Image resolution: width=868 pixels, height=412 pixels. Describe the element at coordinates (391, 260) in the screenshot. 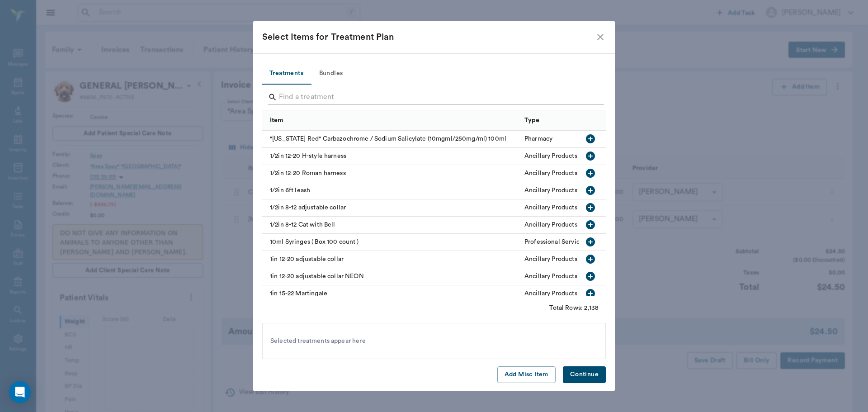

I see `div: 1in 12-20 adjustable collar` at that location.